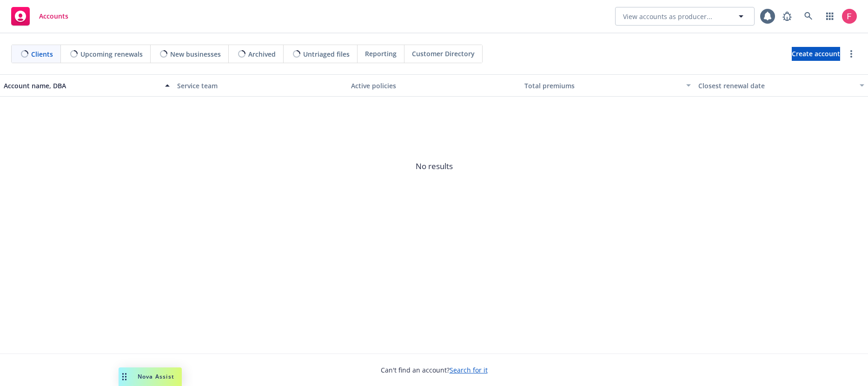 The width and height of the screenshot is (868, 386). What do you see at coordinates (781, 86) in the screenshot?
I see `button: Closest renewal date` at bounding box center [781, 86].